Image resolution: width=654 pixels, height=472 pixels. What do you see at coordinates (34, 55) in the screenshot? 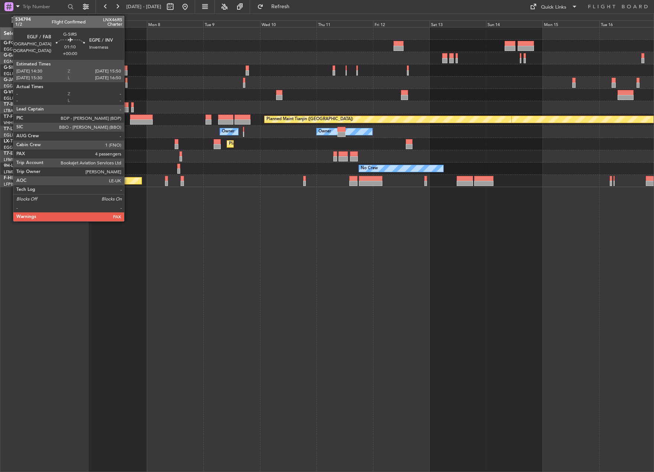
I see `a: G-GARECessna Citation XLS+` at bounding box center [34, 55].